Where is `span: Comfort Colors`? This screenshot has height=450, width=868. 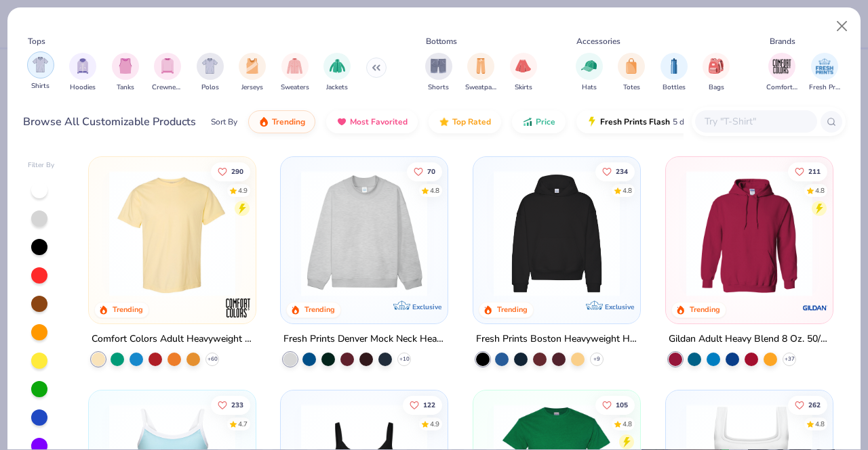 span: Comfort Colors is located at coordinates (782, 87).